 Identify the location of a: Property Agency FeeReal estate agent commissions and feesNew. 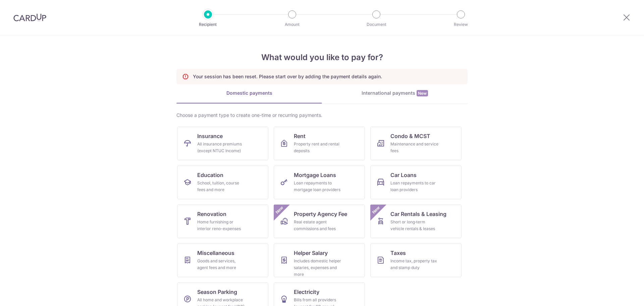
(320, 221).